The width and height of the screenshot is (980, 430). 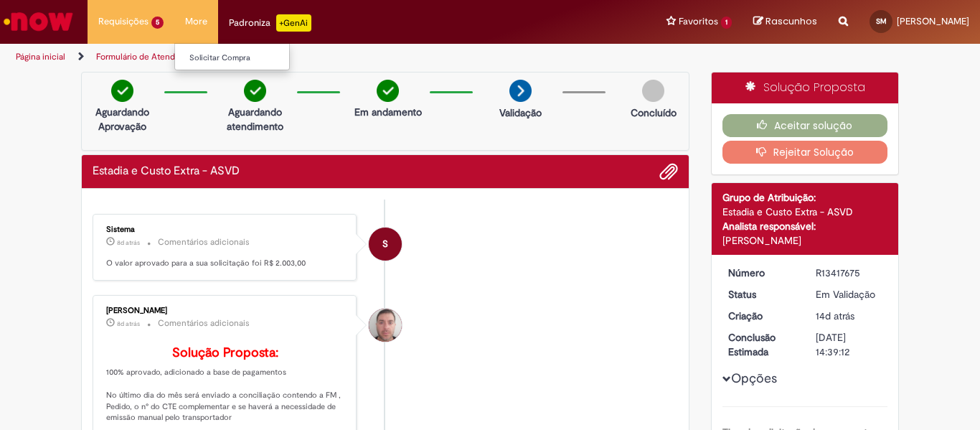 What do you see at coordinates (726, 22) in the screenshot?
I see `span: 1` at bounding box center [726, 22].